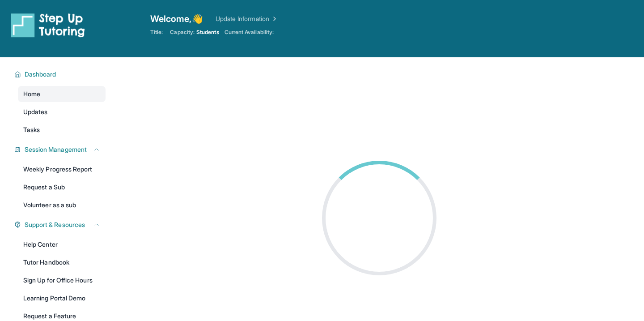  Describe the element at coordinates (60, 149) in the screenshot. I see `button: Session Management` at that location.